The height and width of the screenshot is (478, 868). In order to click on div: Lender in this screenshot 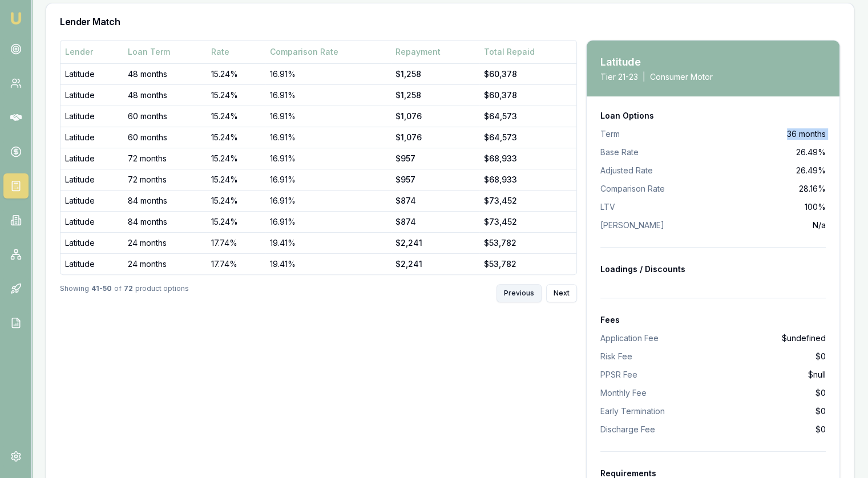, I will do `click(92, 52)`.